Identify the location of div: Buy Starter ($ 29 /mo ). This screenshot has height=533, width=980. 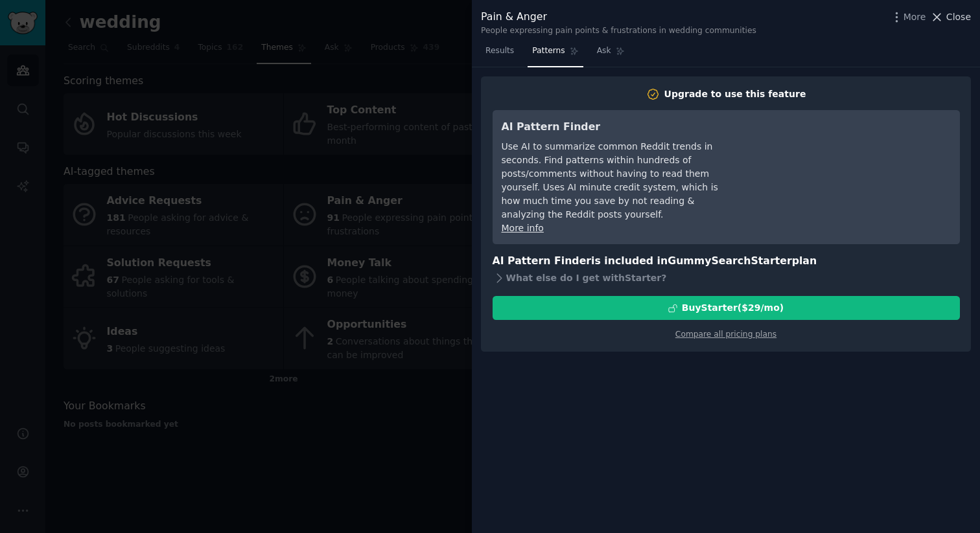
(732, 308).